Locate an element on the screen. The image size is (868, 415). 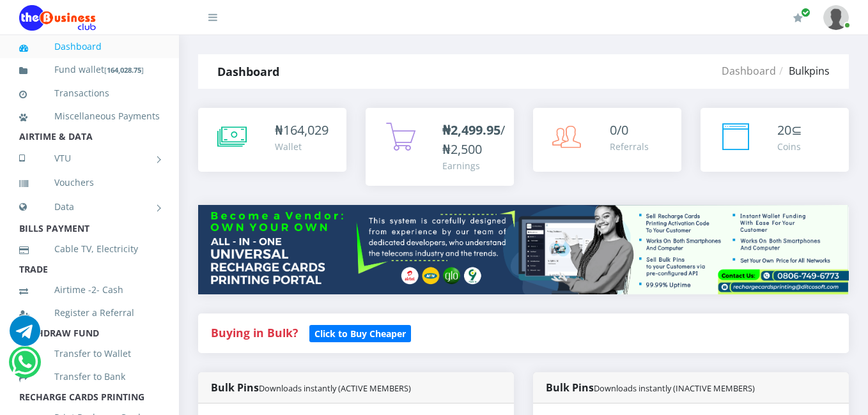
b: Click to Buy Cheaper is located at coordinates (360, 334).